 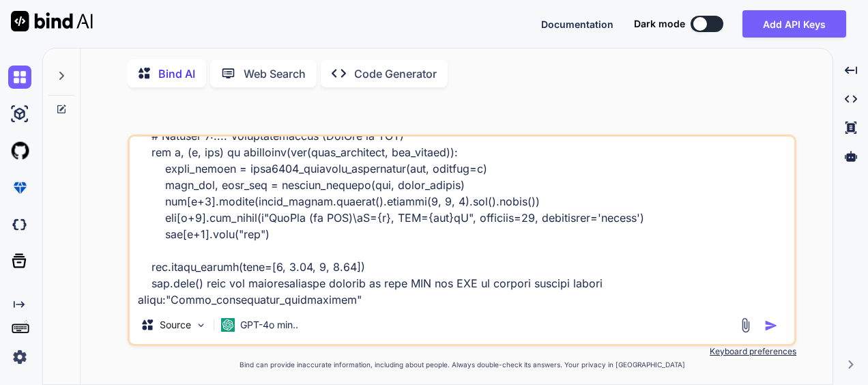 I want to click on img: Bind AI, so click(x=52, y=21).